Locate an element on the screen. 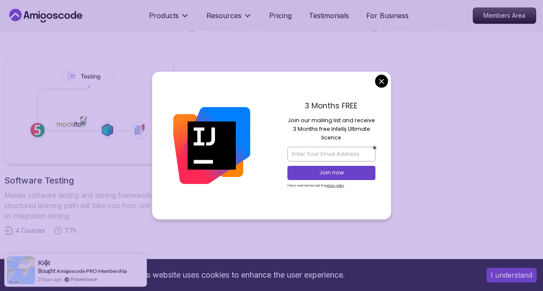  p: Products is located at coordinates (164, 16).